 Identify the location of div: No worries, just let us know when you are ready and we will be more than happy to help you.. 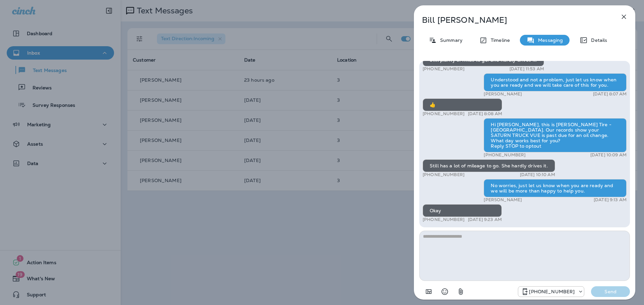
(555, 188).